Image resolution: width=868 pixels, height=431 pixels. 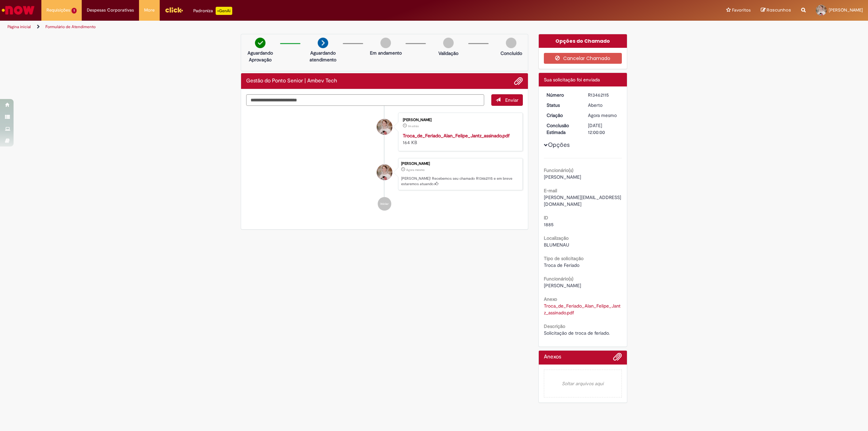 I want to click on p: Validação, so click(x=448, y=53).